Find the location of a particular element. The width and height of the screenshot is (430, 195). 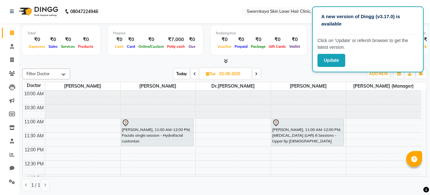

p: Click on ‘Update’ or refersh browser to get the latest version. is located at coordinates (368, 44).